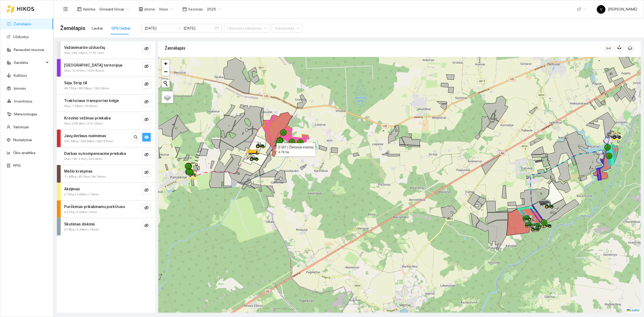  I want to click on span: V, so click(601, 9).